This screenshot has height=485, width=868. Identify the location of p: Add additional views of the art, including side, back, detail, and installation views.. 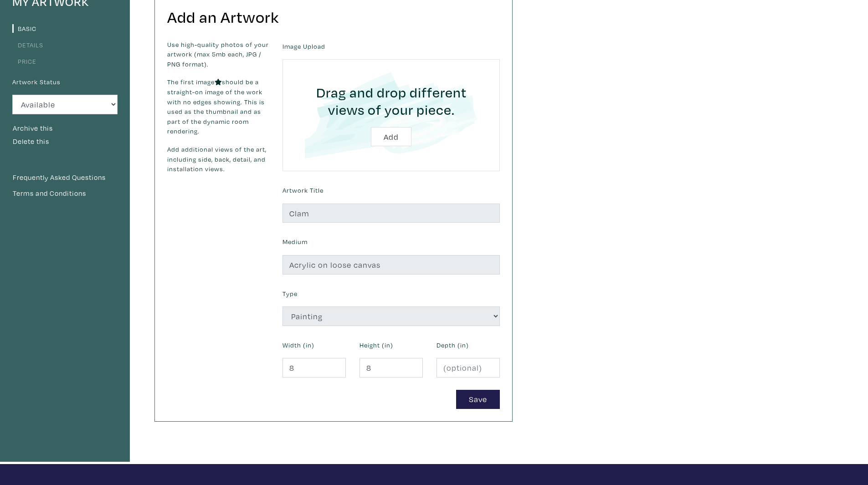
(218, 159).